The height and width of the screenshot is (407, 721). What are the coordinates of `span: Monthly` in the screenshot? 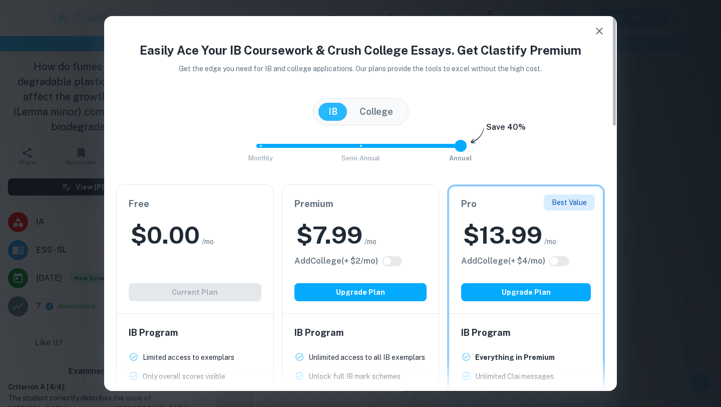 It's located at (260, 158).